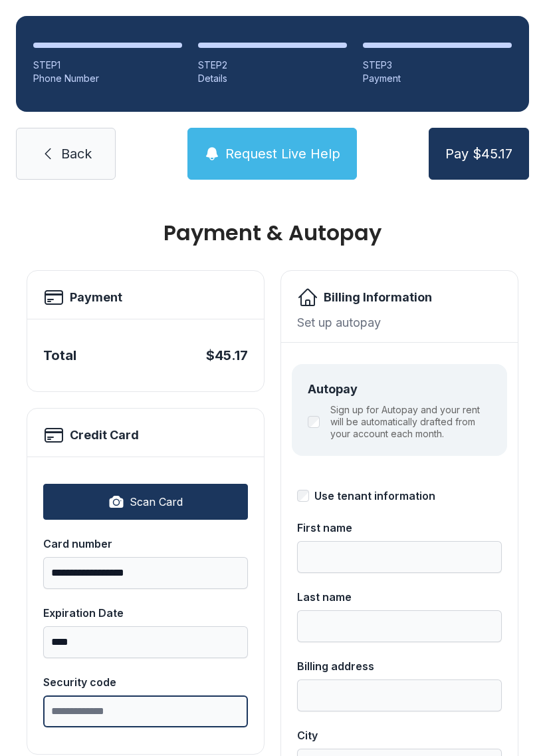 This screenshot has width=545, height=756. What do you see at coordinates (108, 65) in the screenshot?
I see `div: STEP 1` at bounding box center [108, 65].